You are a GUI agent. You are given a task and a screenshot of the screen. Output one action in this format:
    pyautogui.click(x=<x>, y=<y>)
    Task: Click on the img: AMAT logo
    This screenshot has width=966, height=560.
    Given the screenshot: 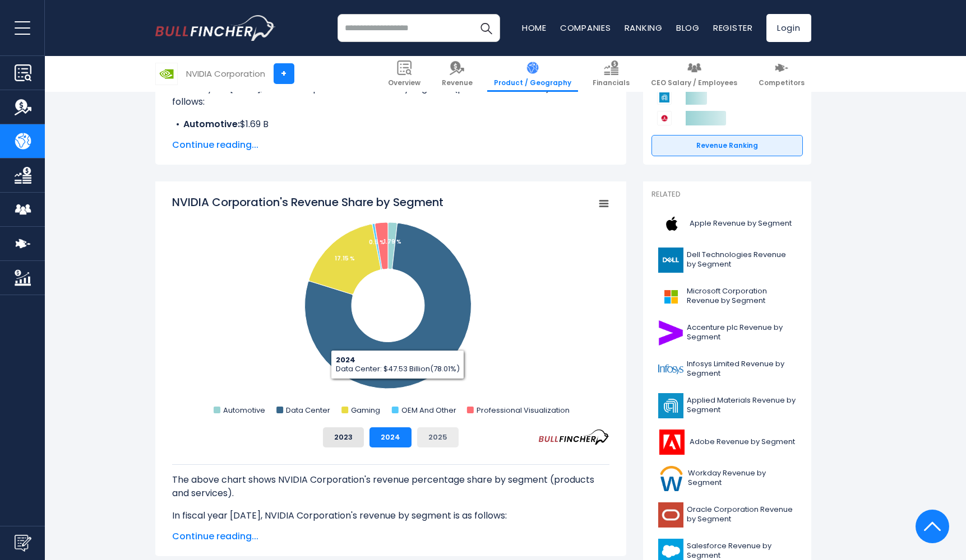 What is the action you would take?
    pyautogui.click(x=671, y=406)
    